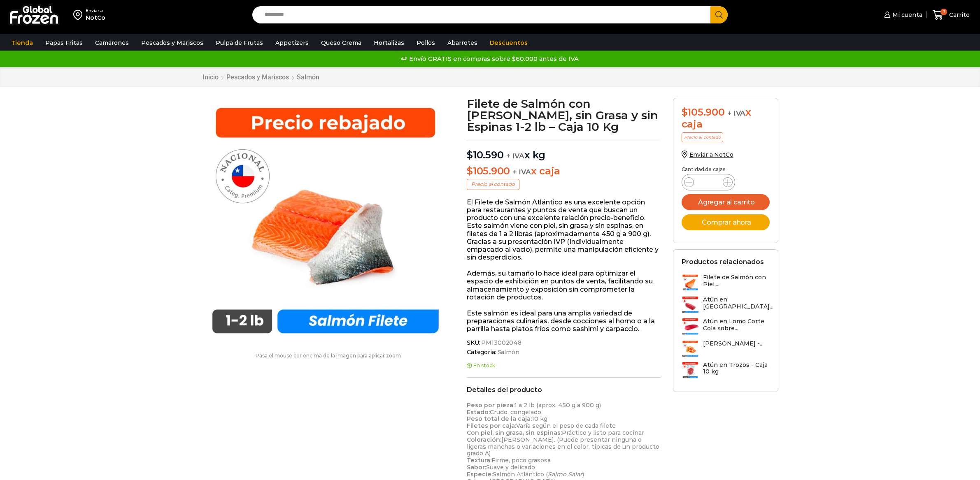  What do you see at coordinates (484, 440) in the screenshot?
I see `strong: Coloración:` at bounding box center [484, 440].